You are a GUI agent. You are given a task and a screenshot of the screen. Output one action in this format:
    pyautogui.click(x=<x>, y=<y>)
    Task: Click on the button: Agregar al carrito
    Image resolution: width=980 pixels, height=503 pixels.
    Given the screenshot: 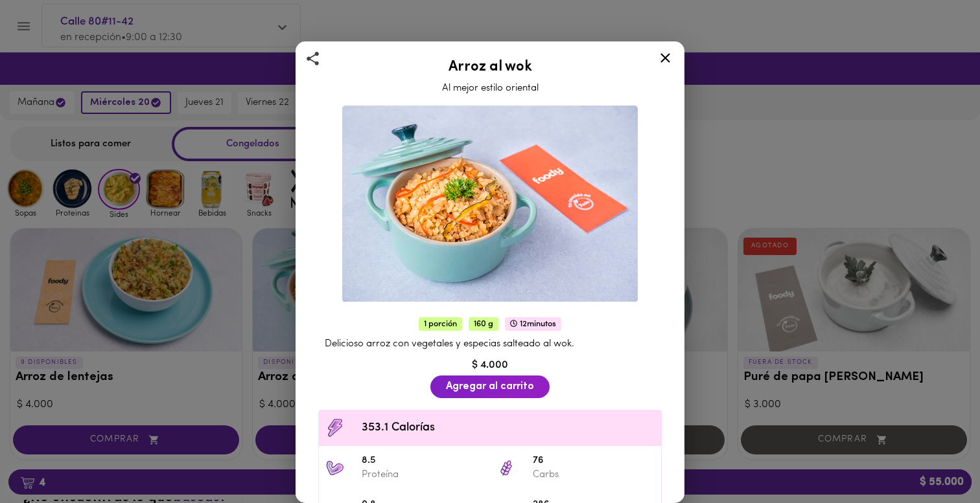 What is the action you would take?
    pyautogui.click(x=490, y=387)
    